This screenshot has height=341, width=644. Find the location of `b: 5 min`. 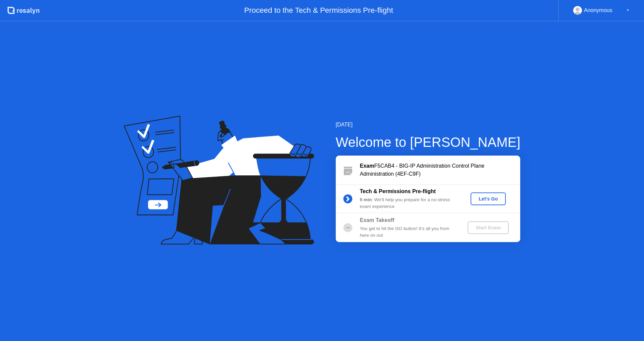

b: 5 min is located at coordinates (366, 199).